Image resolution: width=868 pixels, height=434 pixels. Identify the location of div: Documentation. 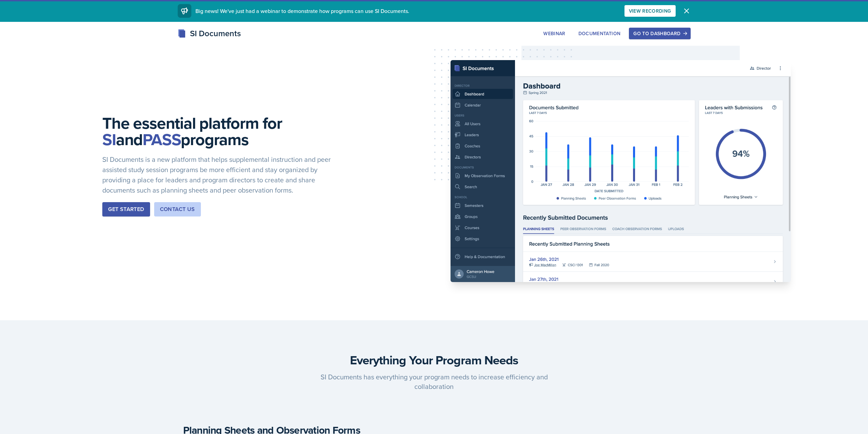
(599, 33).